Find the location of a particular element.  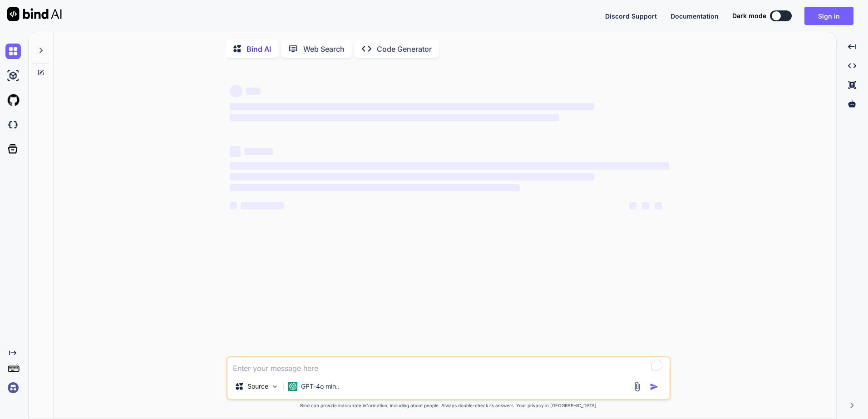

img: darkCloudIdeIcon is located at coordinates (13, 125).